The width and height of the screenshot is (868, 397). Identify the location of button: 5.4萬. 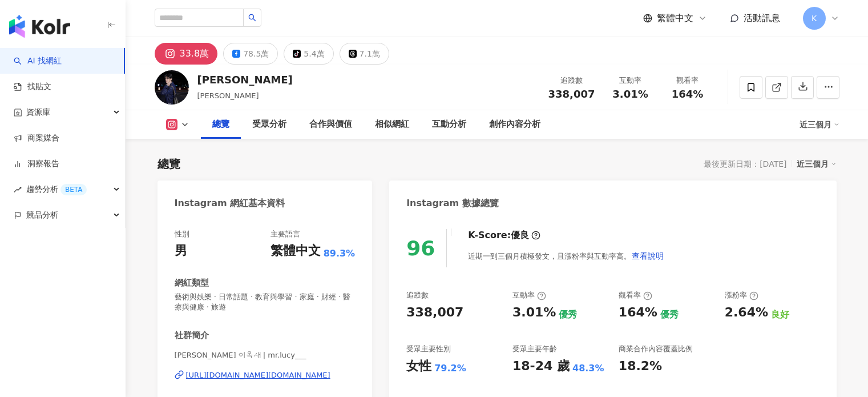
(308, 54).